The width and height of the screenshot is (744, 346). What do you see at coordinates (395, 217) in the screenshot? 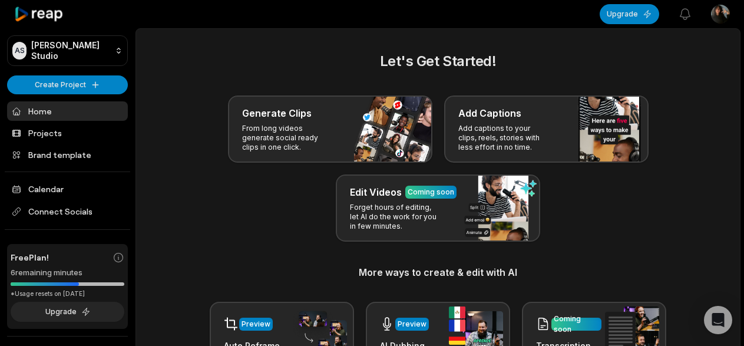
I see `p: Forget hours of editing, let AI do the work for you in few minutes.` at bounding box center [395, 217].